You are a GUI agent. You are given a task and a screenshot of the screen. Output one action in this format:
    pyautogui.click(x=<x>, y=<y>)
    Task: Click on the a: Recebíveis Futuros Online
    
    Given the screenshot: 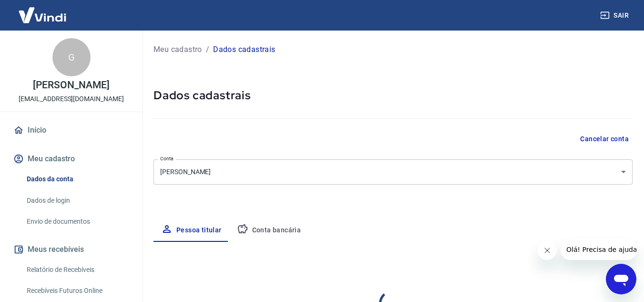 What is the action you would take?
    pyautogui.click(x=77, y=290)
    